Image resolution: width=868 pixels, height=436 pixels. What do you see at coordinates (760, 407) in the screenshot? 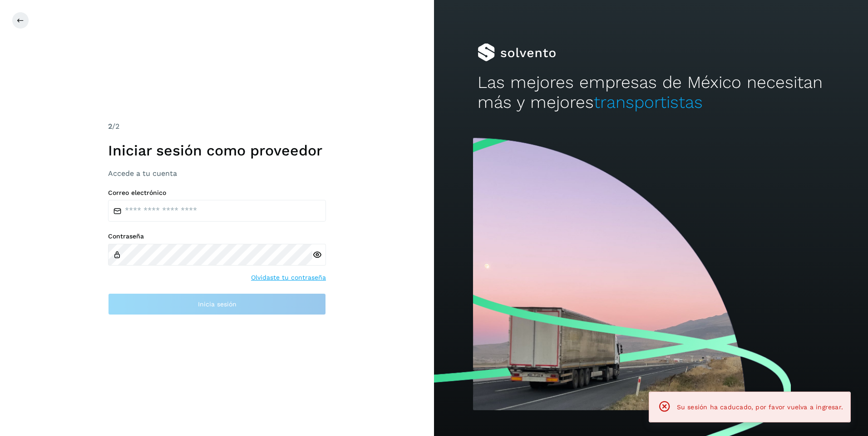
I see `span: Su sesión ha caducado, por favor vuelva a ingresar.` at bounding box center [760, 407].